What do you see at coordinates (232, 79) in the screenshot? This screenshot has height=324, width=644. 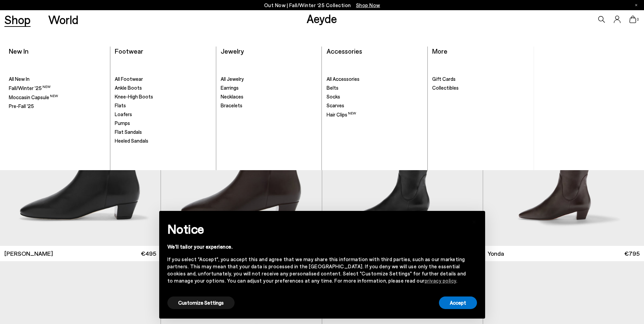 I see `span: All Jewelry` at bounding box center [232, 79].